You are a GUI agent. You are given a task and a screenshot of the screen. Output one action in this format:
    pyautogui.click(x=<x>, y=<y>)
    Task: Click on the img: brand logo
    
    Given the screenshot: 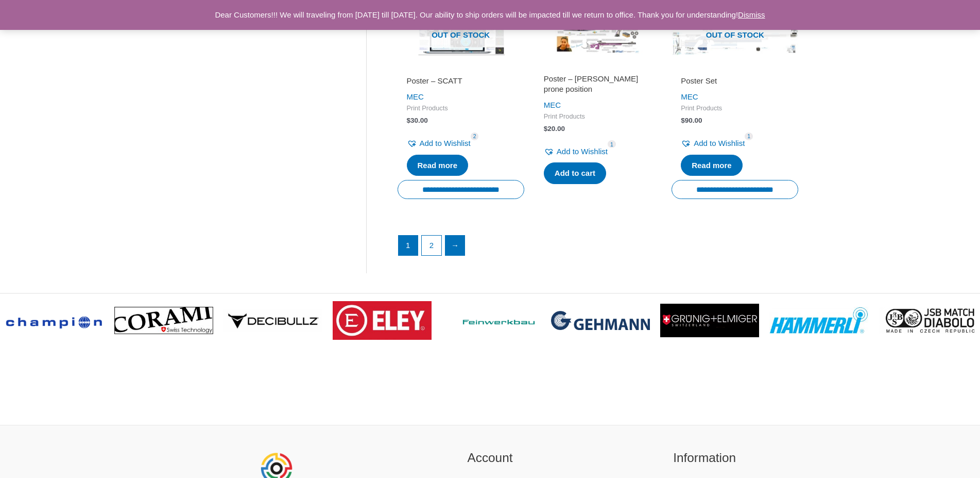 What is the action you would take?
    pyautogui.click(x=382, y=320)
    